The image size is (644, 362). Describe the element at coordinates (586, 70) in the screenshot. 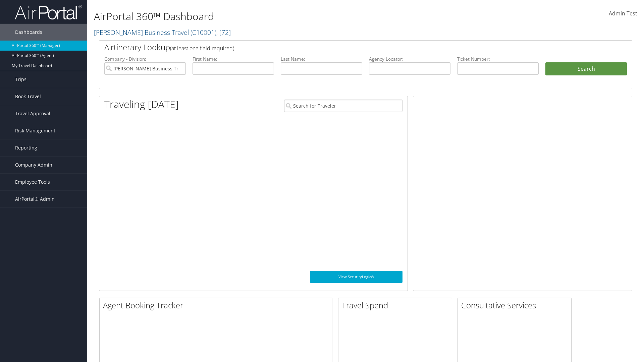

I see `button: Search` at that location.